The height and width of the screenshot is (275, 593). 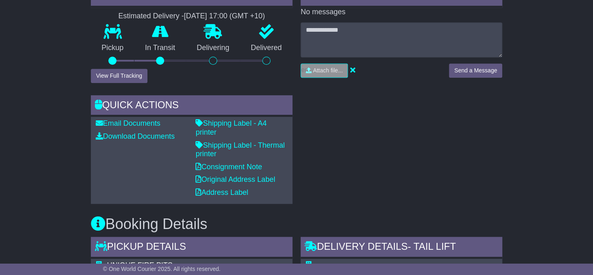 What do you see at coordinates (160, 48) in the screenshot?
I see `p: In Transit` at bounding box center [160, 48].